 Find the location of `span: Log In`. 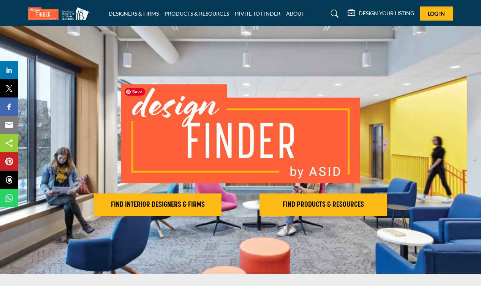

span: Log In is located at coordinates (437, 13).